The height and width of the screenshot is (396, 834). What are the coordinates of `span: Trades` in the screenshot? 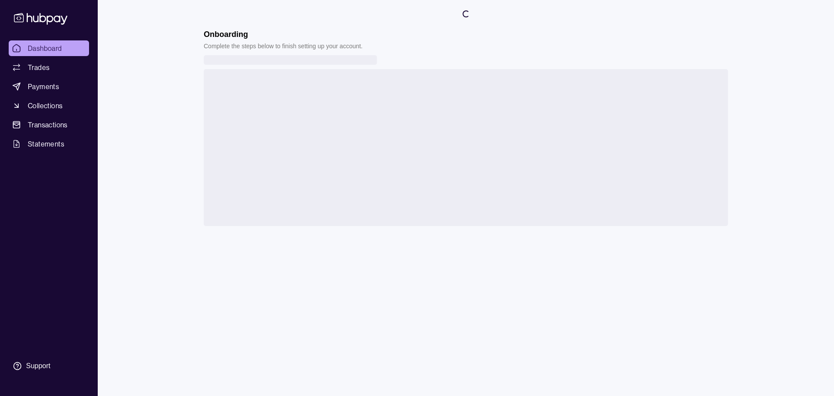 It's located at (39, 67).